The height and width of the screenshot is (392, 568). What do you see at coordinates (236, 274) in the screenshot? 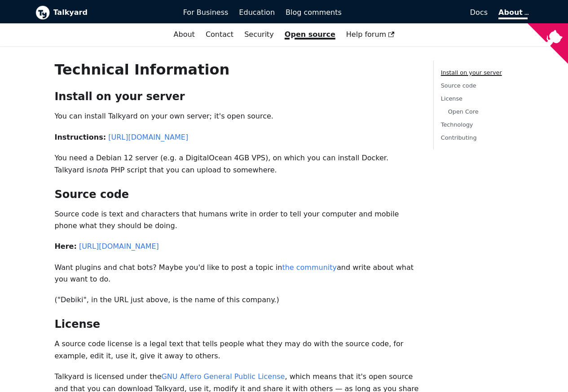
I see `p: Want plugins and chat bots? Maybe you'd like to post a topic in and write about what you want to do.` at bounding box center [236, 274].